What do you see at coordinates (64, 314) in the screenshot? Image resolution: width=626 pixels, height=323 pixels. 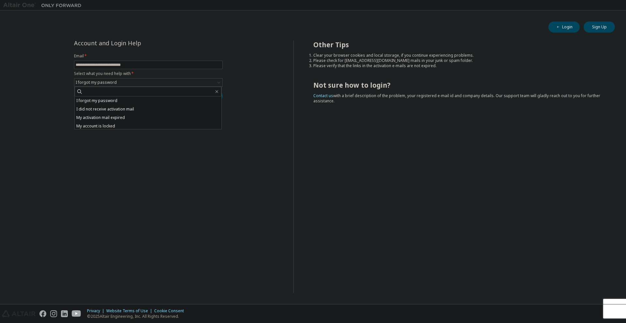 I see `img: linkedin.svg` at bounding box center [64, 314].